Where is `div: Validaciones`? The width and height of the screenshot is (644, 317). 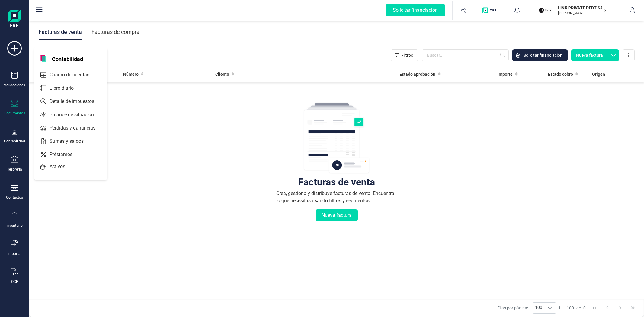
div: Validaciones is located at coordinates (15, 85).